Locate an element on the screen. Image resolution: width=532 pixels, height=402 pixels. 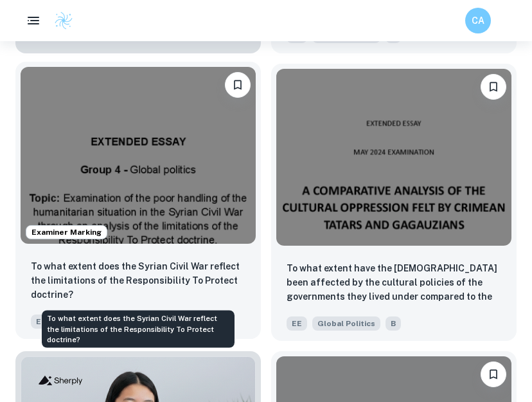
p: To what extent does the Syrian Civil War reflect the limitations of the Responsibility To Protect... is located at coordinates (138, 280).